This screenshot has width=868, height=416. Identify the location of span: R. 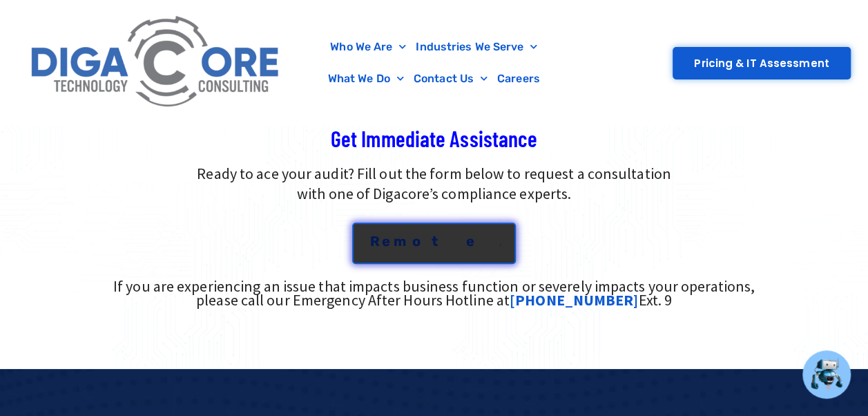
(375, 242).